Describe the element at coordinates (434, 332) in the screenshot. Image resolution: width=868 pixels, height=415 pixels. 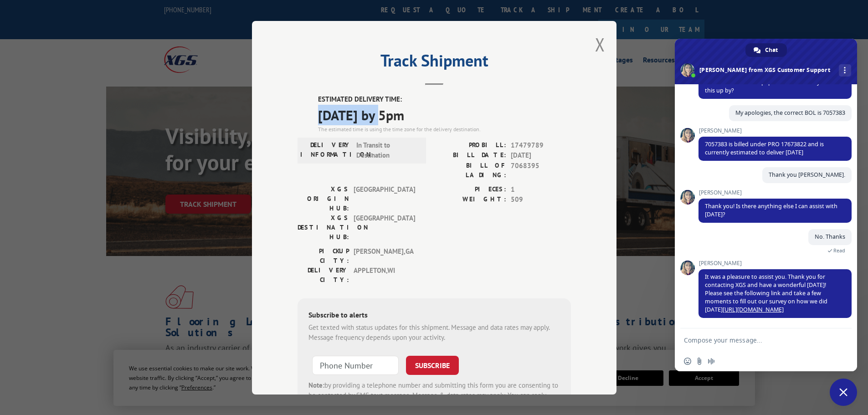
I see `div: Get texted with status updates for this shipment. Message and data rates may apply. Message frequ...` at that location.